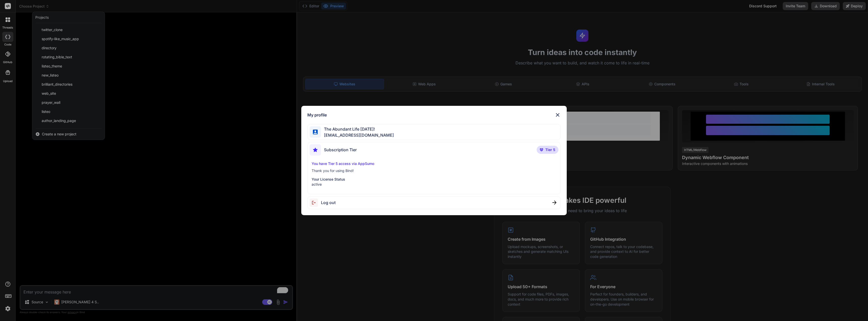  What do you see at coordinates (434, 163) in the screenshot?
I see `p: You have Tier 5 access via AppSumo` at bounding box center [434, 163].